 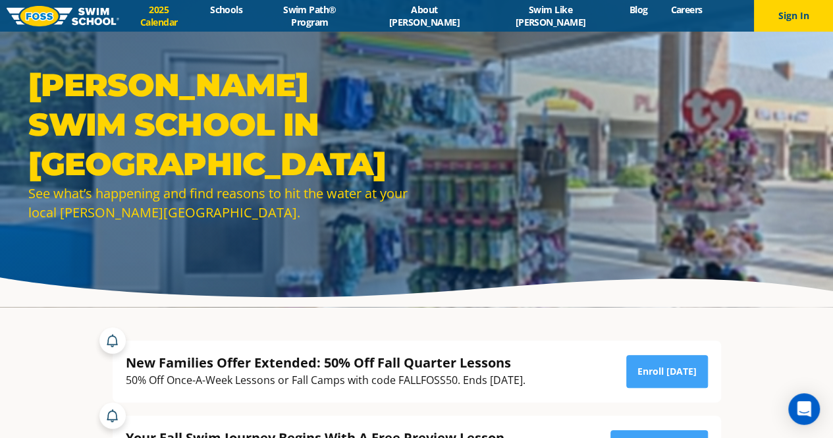 I want to click on div: New Families Offer Extended: 50% Off Fall Quarter Lessons, so click(x=325, y=362).